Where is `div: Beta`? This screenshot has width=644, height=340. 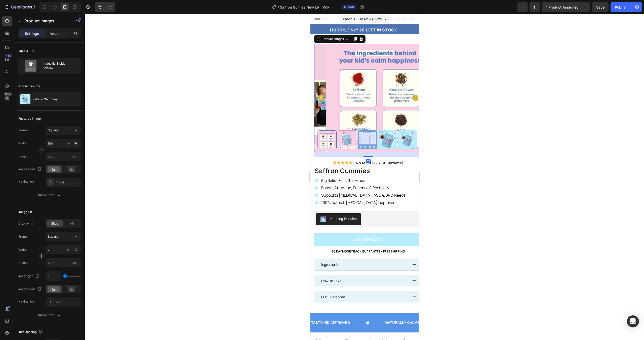
div: Beta is located at coordinates (8, 94).